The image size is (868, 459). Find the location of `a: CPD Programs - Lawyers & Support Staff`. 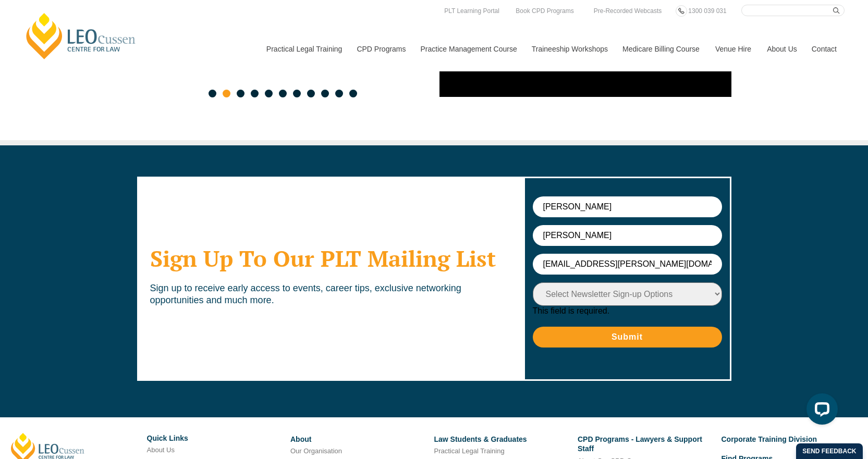

a: CPD Programs - Lawyers & Support Staff is located at coordinates (640, 444).